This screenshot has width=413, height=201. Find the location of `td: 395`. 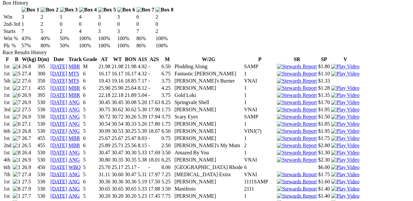

td: 395 is located at coordinates (43, 67).